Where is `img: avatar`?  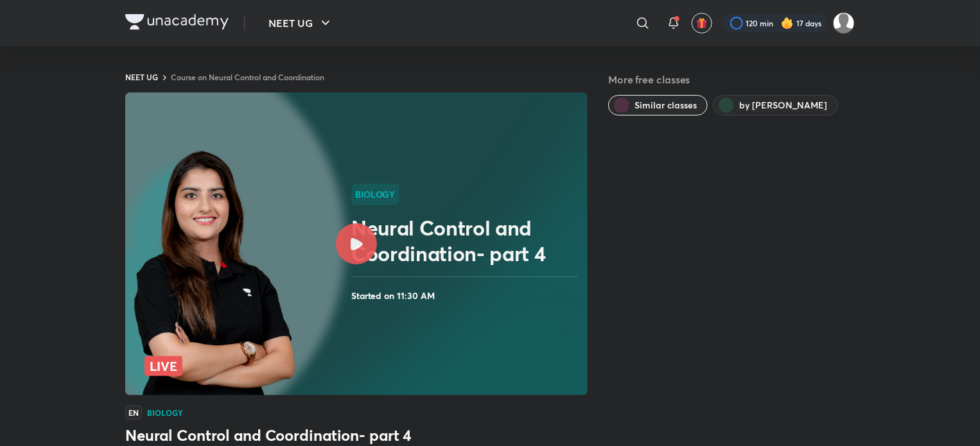 img: avatar is located at coordinates (702, 23).